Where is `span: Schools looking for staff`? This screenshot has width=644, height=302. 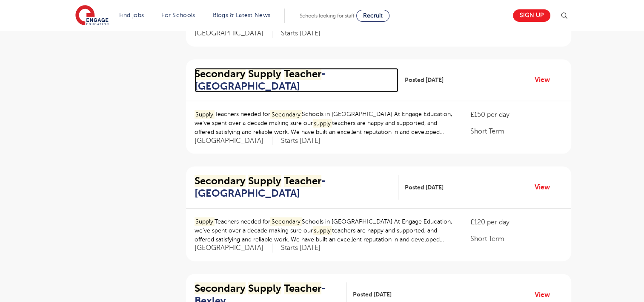 span: Schools looking for staff is located at coordinates (327, 16).